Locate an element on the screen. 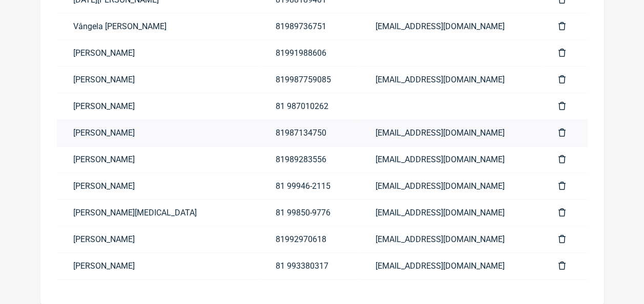  a: 819987759085 is located at coordinates (309, 80).